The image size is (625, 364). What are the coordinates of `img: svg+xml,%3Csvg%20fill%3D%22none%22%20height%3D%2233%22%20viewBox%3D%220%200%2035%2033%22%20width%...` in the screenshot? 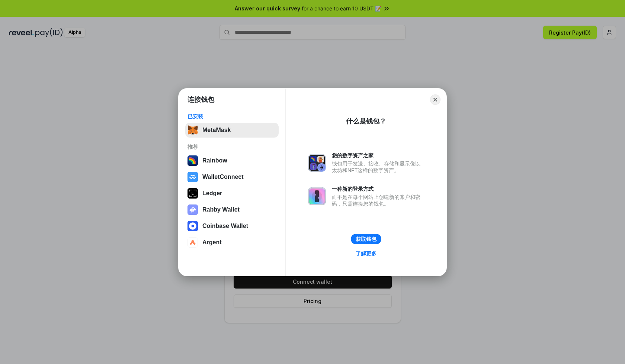 It's located at (193, 130).